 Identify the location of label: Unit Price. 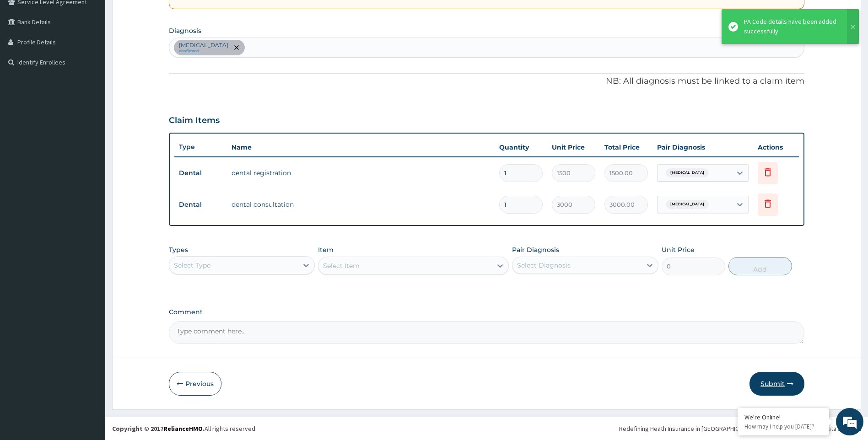
(678, 250).